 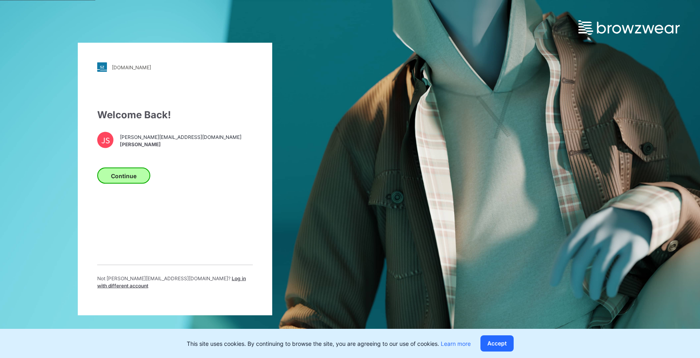 What do you see at coordinates (102, 67) in the screenshot?
I see `img: stylezone-logo.562084cfcfab977791bfbf7441f1a819.svg` at bounding box center [102, 67].